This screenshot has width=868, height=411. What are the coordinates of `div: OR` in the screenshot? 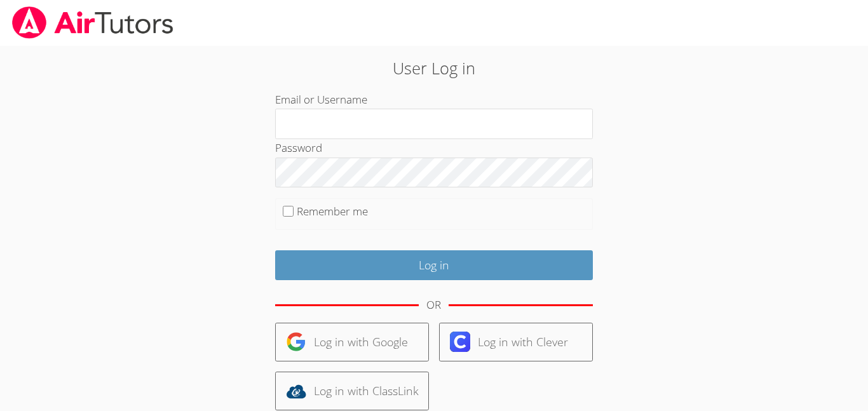 It's located at (434, 305).